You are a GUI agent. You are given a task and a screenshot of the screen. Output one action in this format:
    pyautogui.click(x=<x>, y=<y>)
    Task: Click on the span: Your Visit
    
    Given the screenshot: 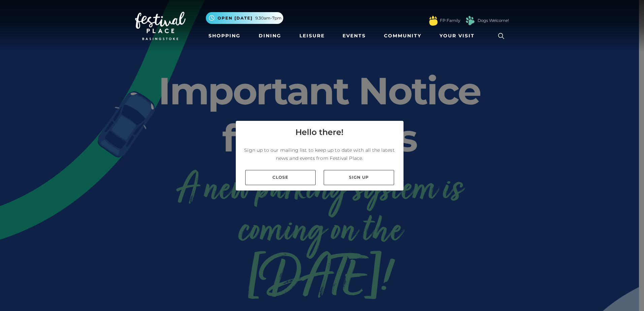 What is the action you would take?
    pyautogui.click(x=457, y=36)
    